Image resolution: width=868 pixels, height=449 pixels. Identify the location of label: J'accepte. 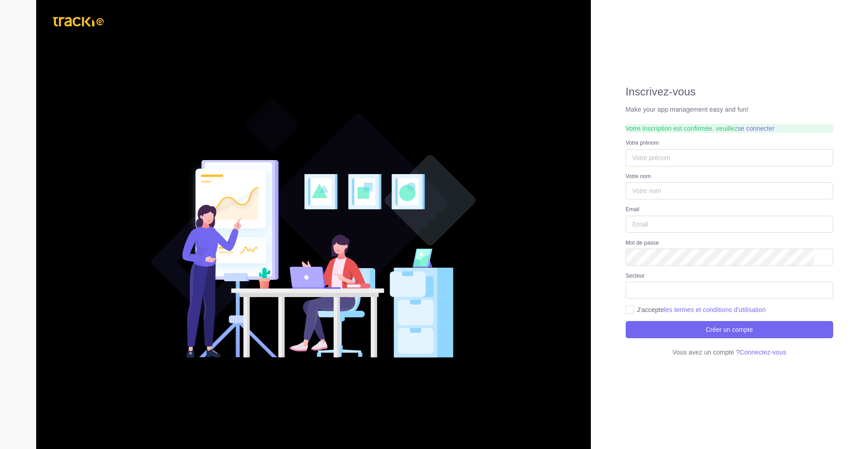
(701, 309).